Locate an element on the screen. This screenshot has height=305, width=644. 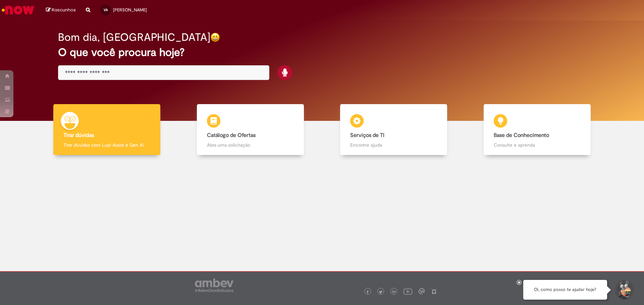
img: logo_footer_twitter.png is located at coordinates (380, 292).